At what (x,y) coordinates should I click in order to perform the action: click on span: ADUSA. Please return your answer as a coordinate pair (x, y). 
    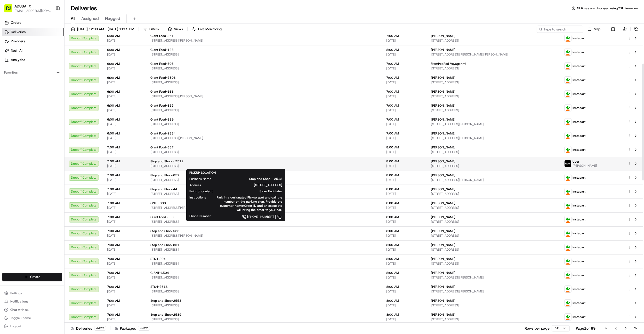
    Looking at the image, I should click on (21, 6).